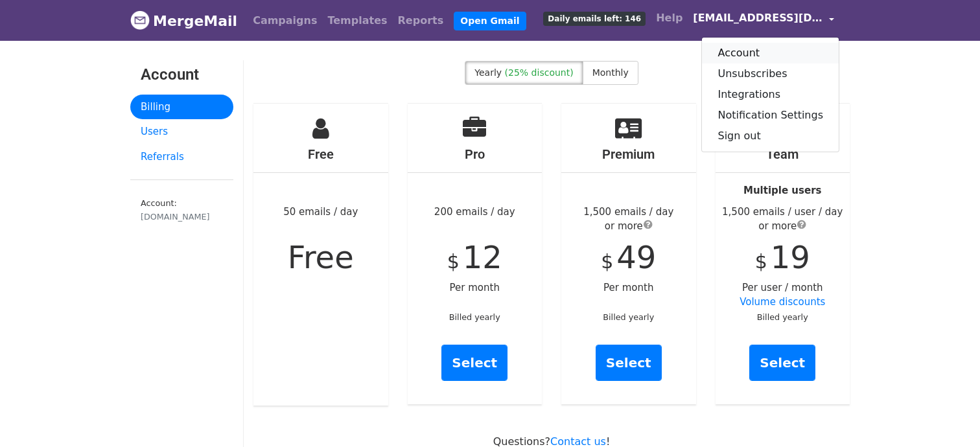 The width and height of the screenshot is (980, 447). Describe the element at coordinates (181, 131) in the screenshot. I see `a: Users` at that location.